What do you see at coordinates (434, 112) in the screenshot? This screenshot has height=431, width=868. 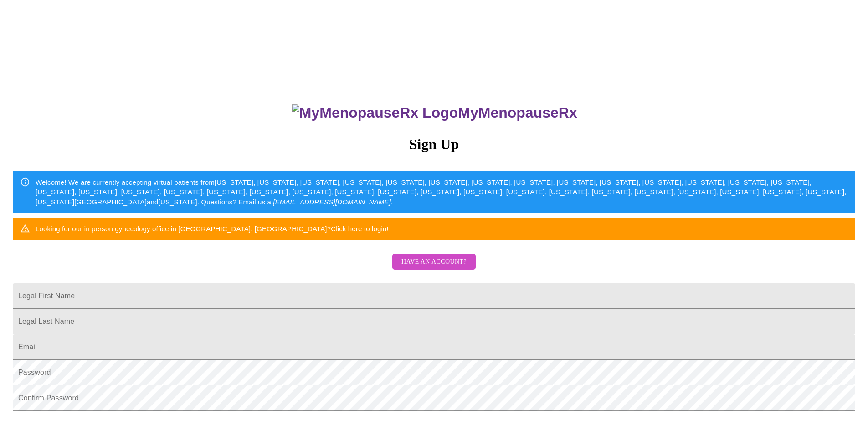 I see `h3: MyMenopauseRx` at bounding box center [434, 112].